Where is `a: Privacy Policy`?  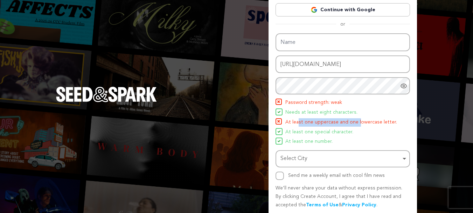
a: Privacy Policy is located at coordinates (359, 204).